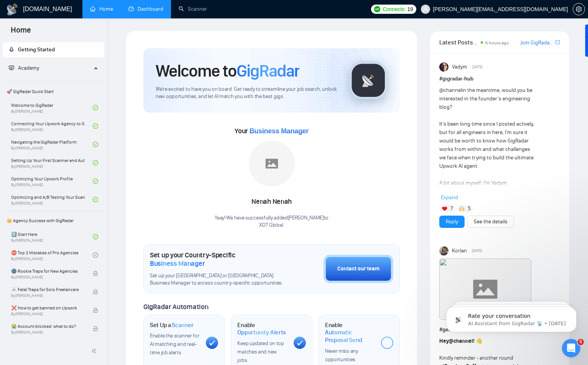 Image resolution: width=588 pixels, height=365 pixels. What do you see at coordinates (65, 26) in the screenshot?
I see `span: Rate your conversation` at bounding box center [65, 26].